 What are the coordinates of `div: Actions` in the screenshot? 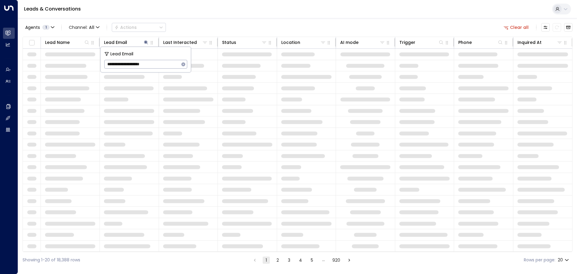 It's located at (126, 27).